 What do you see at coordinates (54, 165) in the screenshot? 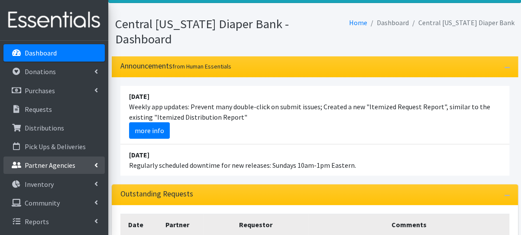
I see `a: Partner Agencies` at bounding box center [54, 165].